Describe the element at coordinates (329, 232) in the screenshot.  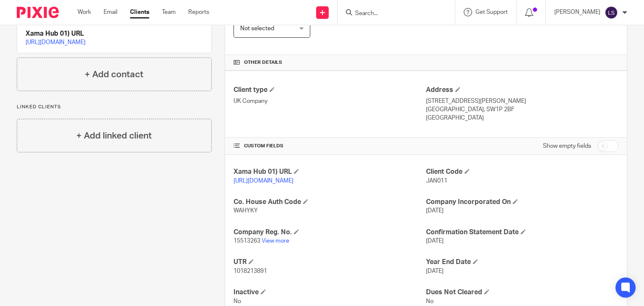
I see `h4: Company Reg. No.` at that location.